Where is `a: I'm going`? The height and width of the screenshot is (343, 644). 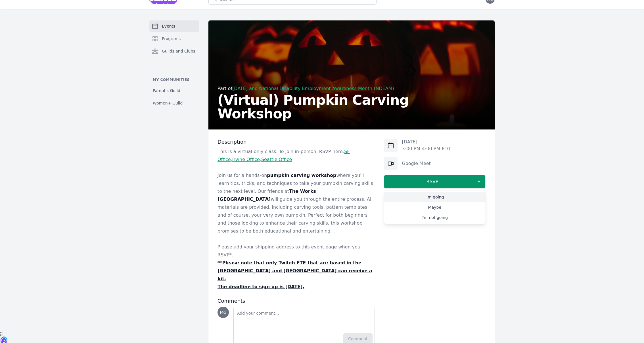
a: I'm going is located at coordinates (435, 197).